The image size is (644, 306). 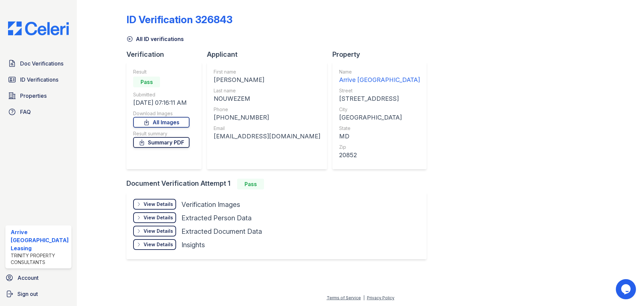 I want to click on img: CE_Logo_Blue-a8612792a0a2168367f1c8372b55b34899dd931a85d93a1a3d3e32e68fde9ad4.png, so click(x=38, y=28).